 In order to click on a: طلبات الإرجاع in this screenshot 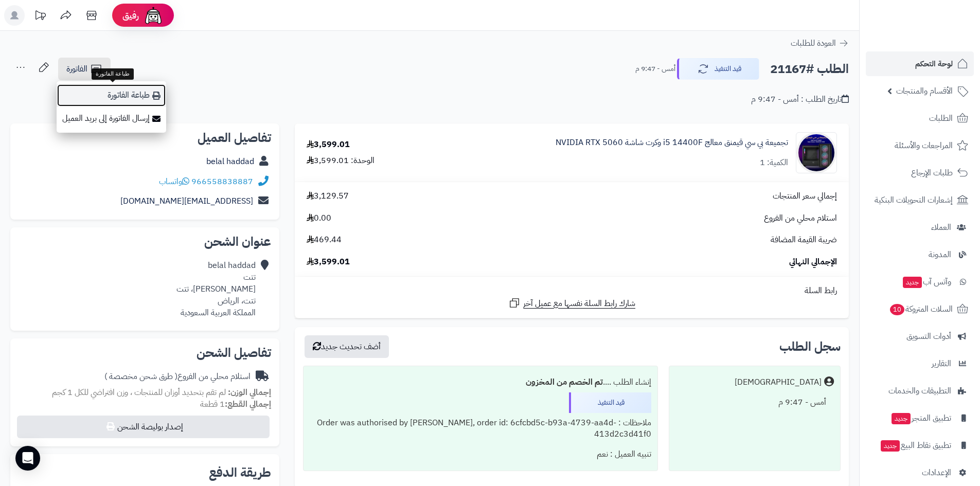, I will do `click(920, 173)`.